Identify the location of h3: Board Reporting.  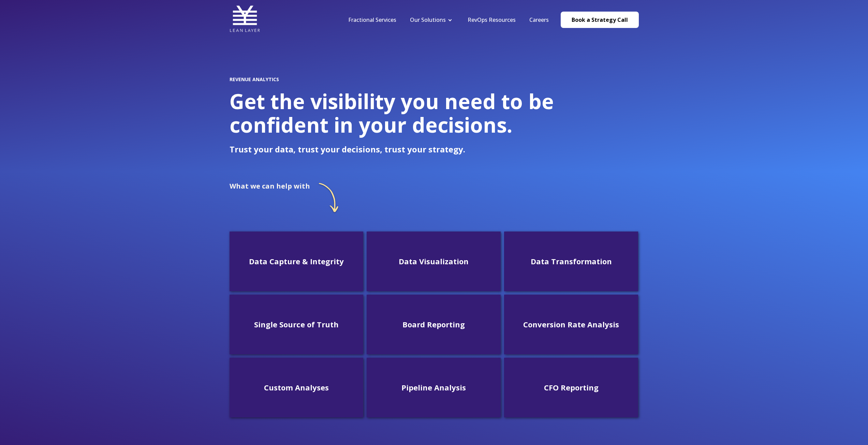
(434, 324).